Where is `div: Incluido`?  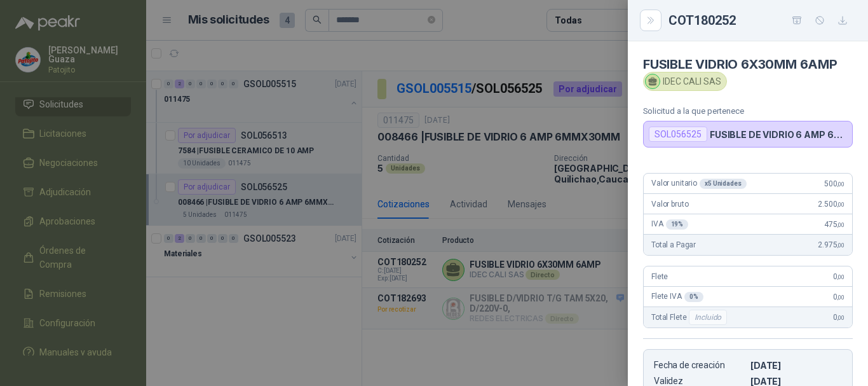 div: Incluido is located at coordinates (708, 317).